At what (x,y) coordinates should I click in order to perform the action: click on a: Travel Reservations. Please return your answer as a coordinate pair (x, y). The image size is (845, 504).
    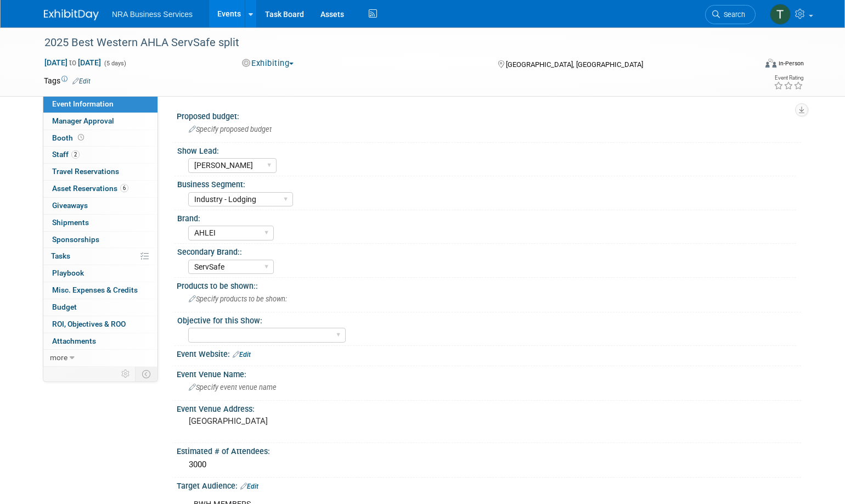
    Looking at the image, I should click on (100, 171).